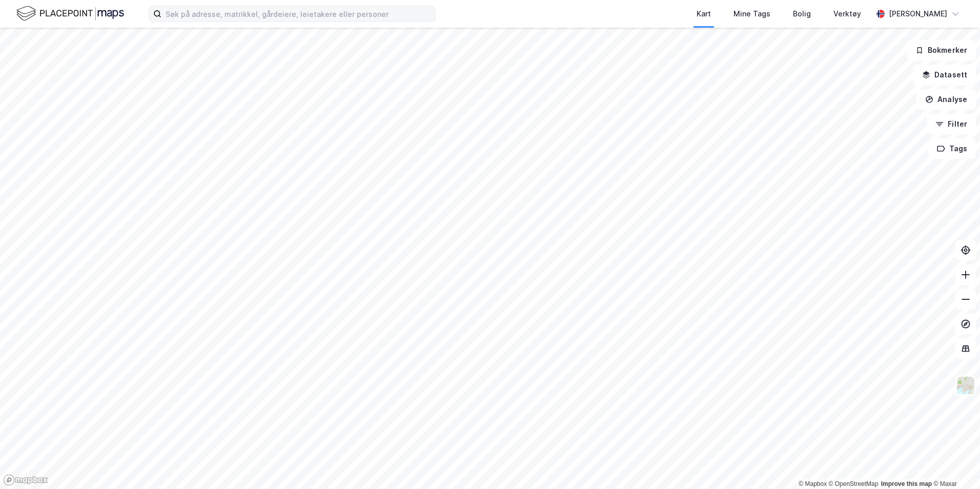  What do you see at coordinates (945, 75) in the screenshot?
I see `button: Datasett` at bounding box center [945, 75].